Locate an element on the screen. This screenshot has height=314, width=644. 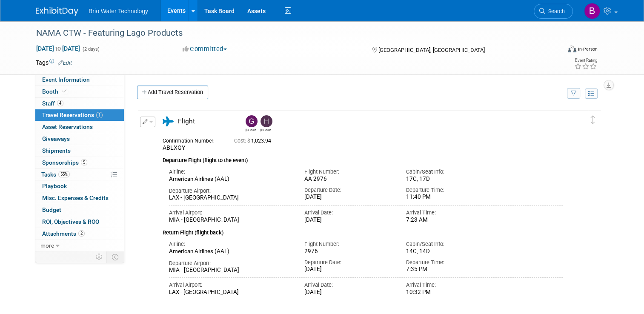
span: 55% is located at coordinates (64, 174).